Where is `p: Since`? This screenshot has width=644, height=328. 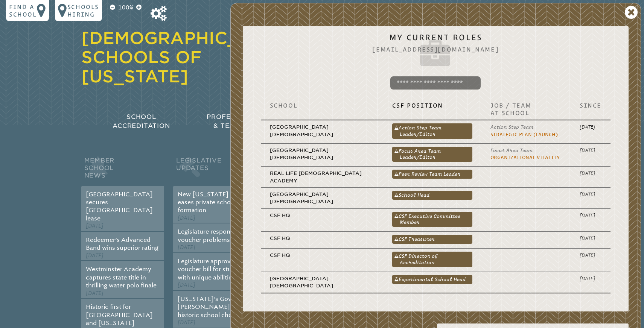
p: Since is located at coordinates (591, 105).